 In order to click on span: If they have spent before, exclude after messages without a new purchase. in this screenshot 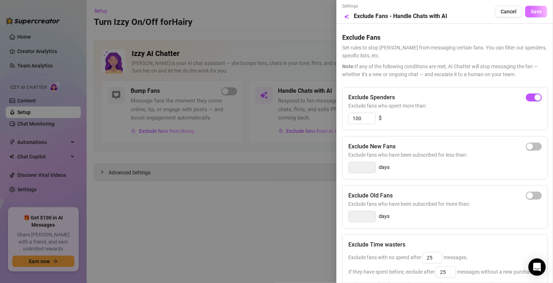, I will do `click(442, 272)`.